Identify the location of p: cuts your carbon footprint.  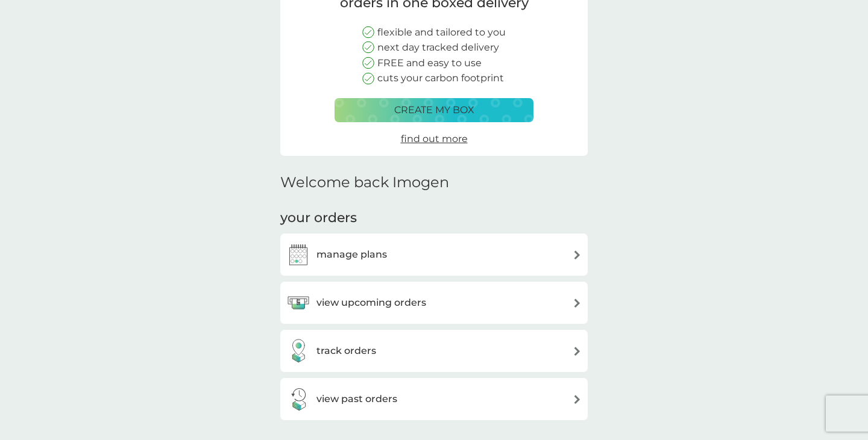
(440, 78).